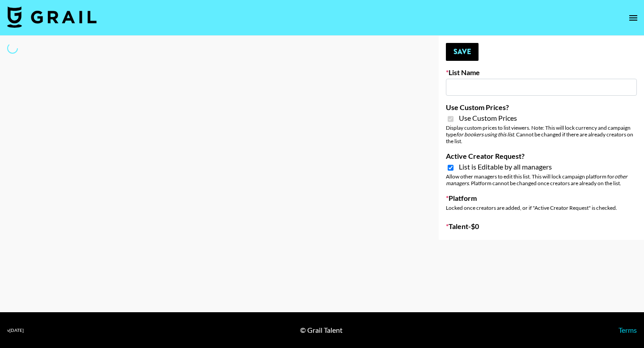 The image size is (644, 348). Describe the element at coordinates (485, 135) in the screenshot. I see `em: for bookers using this list` at that location.